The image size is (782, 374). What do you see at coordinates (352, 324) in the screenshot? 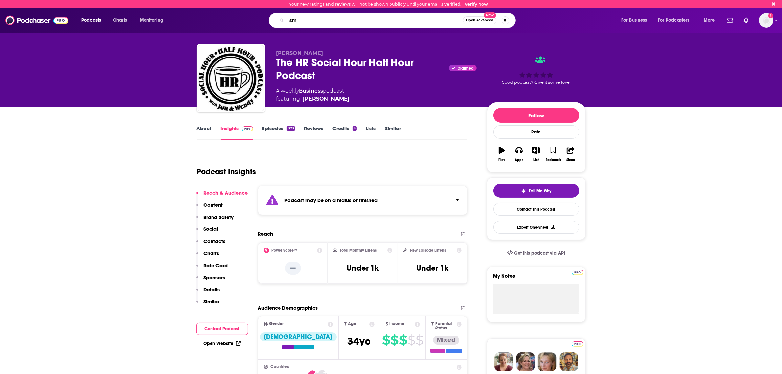
I see `span: Age` at bounding box center [352, 324].